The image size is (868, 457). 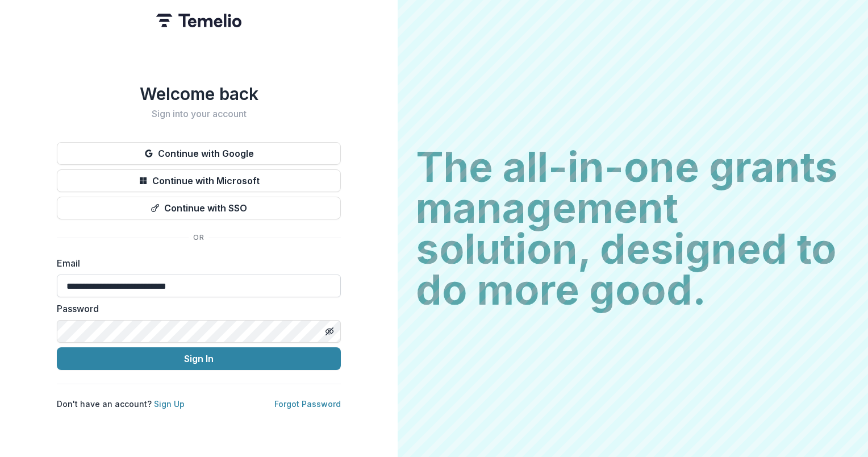 What do you see at coordinates (199, 20) in the screenshot?
I see `img: Temelio` at bounding box center [199, 20].